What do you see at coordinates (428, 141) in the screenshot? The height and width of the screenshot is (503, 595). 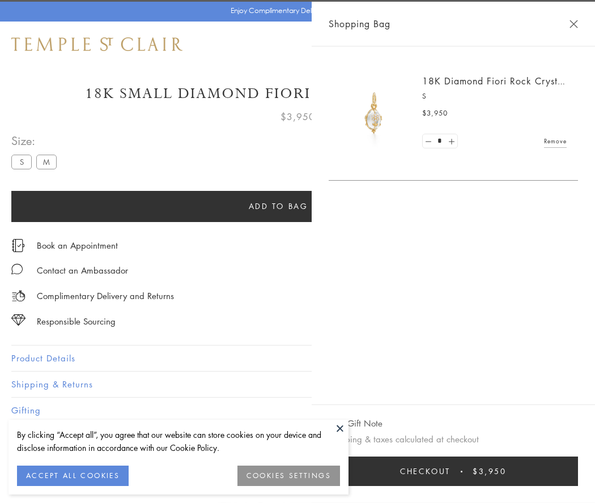 I see `a: Set quantity to 0` at bounding box center [428, 141].